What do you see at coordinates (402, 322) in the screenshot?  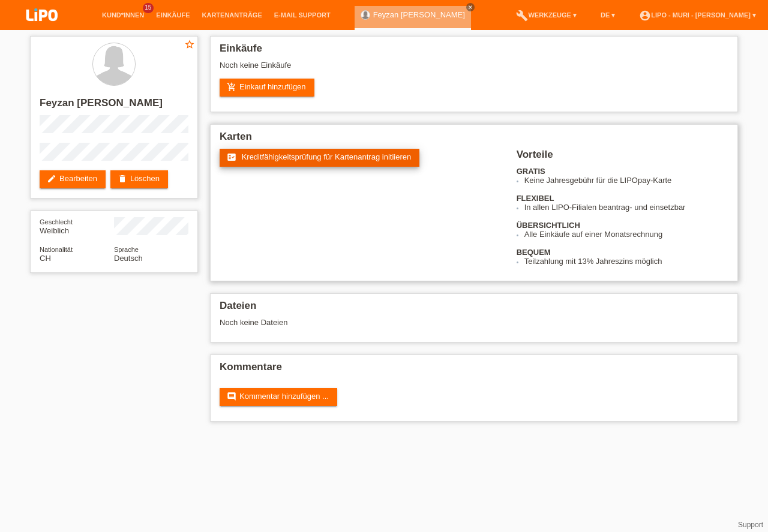 I see `div: Noch keine Dateien` at bounding box center [402, 322].